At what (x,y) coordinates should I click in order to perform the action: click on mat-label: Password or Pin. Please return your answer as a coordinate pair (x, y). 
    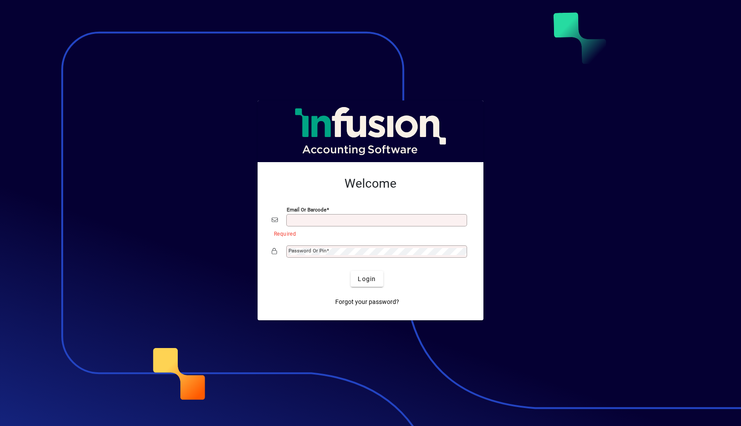
    Looking at the image, I should click on (307, 251).